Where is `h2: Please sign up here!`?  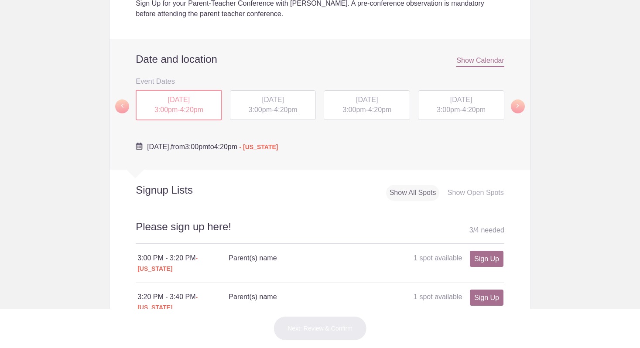
h2: Please sign up here! is located at coordinates (320, 232).